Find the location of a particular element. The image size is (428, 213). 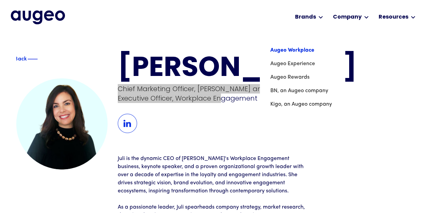

div: Resources is located at coordinates (393, 17).